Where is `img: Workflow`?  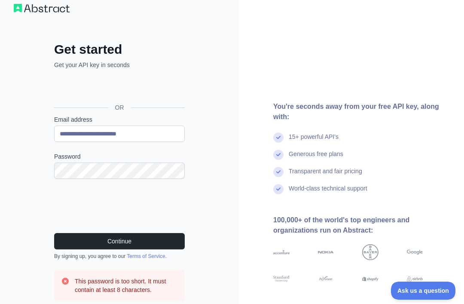
img: Workflow is located at coordinates (42, 8).